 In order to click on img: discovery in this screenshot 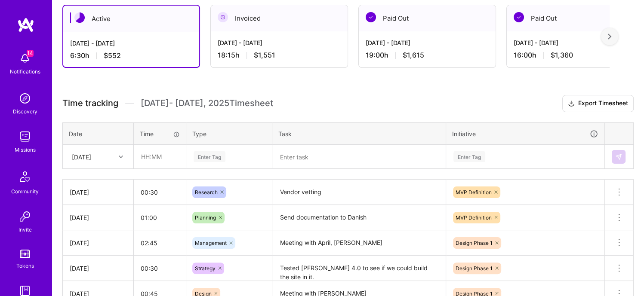, I will do `click(25, 99)`.